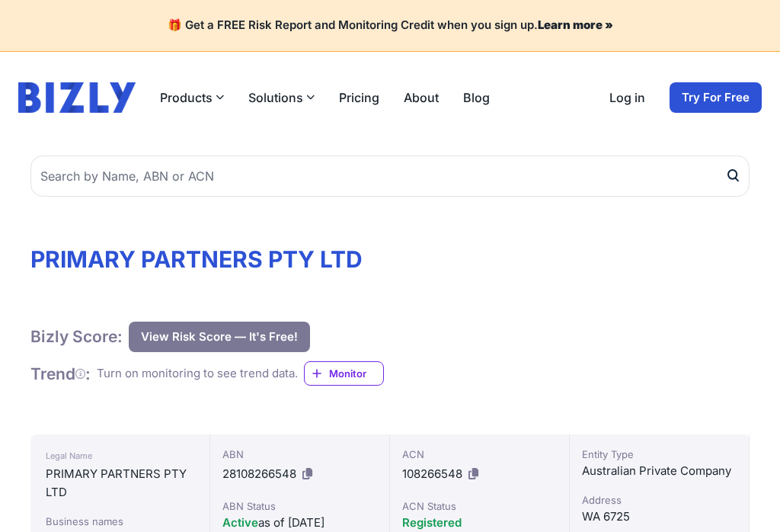  I want to click on h1: Trend :, so click(60, 374).